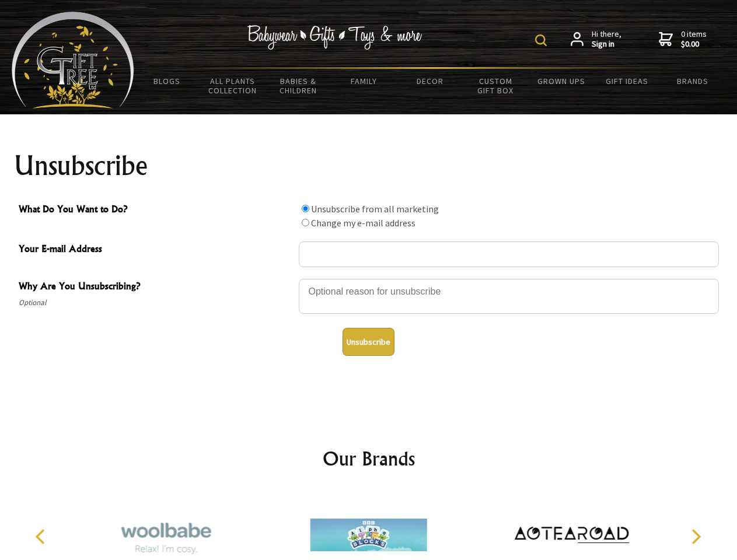  What do you see at coordinates (335, 37) in the screenshot?
I see `img: Babywear - Gifts - Toys & more` at bounding box center [335, 37].